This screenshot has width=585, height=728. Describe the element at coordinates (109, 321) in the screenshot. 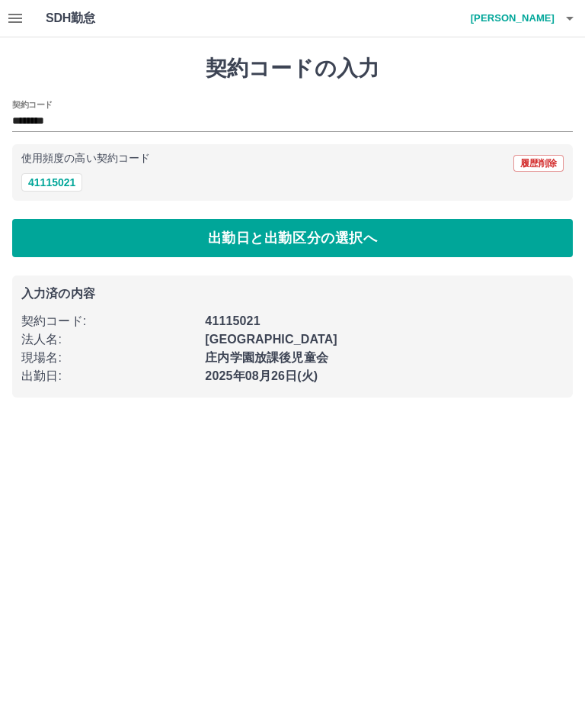

I see `p: 契約コード :` at that location.